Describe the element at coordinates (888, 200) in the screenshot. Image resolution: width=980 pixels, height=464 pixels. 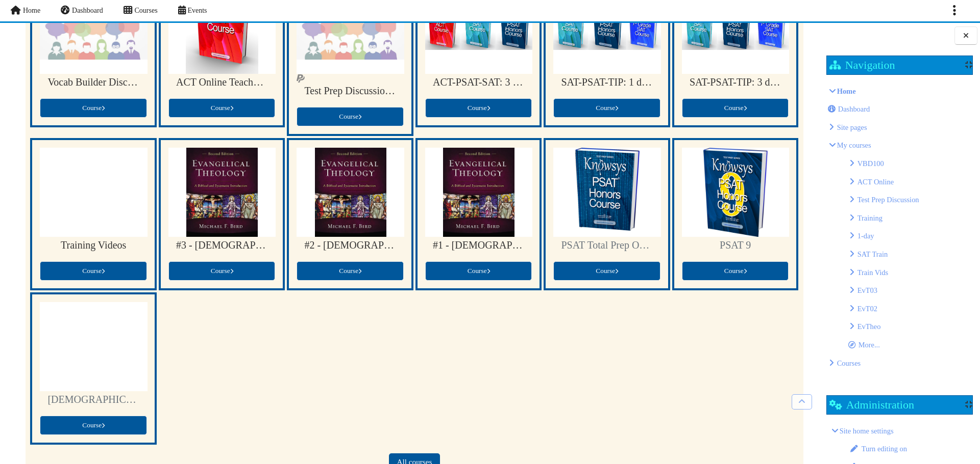
I see `a: Test Prep Discussion` at that location.